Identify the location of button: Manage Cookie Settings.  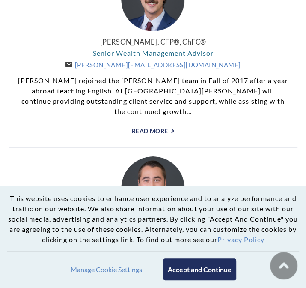
(106, 269).